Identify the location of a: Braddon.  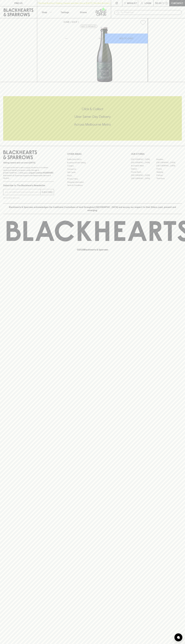
(169, 159).